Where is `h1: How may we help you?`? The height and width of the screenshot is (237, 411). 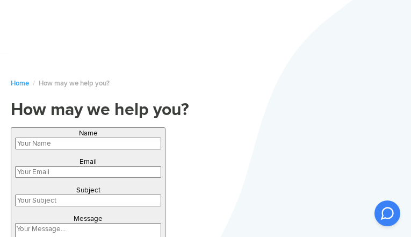 h1: How may we help you? is located at coordinates (205, 110).